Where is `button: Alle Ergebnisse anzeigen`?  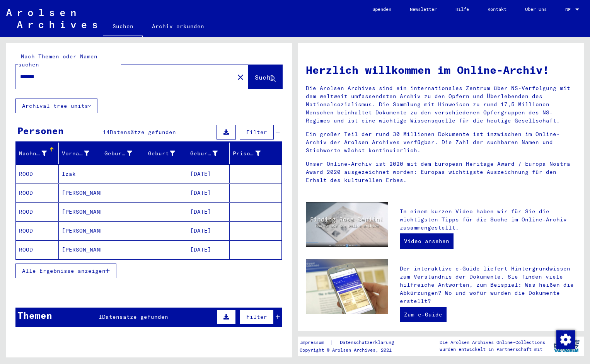
button: Alle Ergebnisse anzeigen is located at coordinates (66, 271).